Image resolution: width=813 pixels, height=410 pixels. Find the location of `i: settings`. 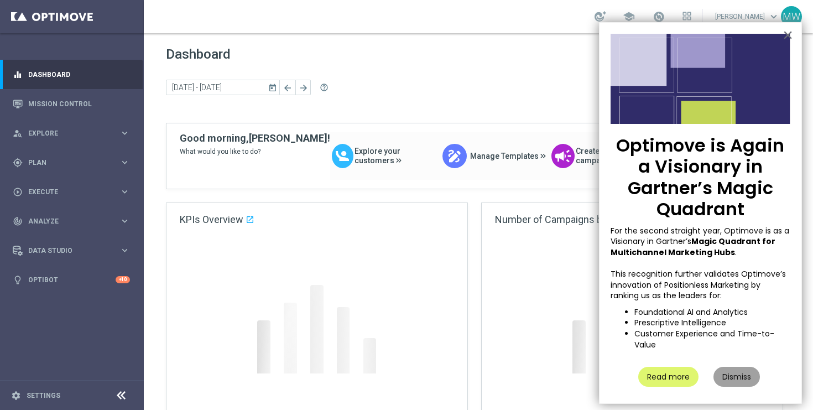

i: settings is located at coordinates (16, 396).